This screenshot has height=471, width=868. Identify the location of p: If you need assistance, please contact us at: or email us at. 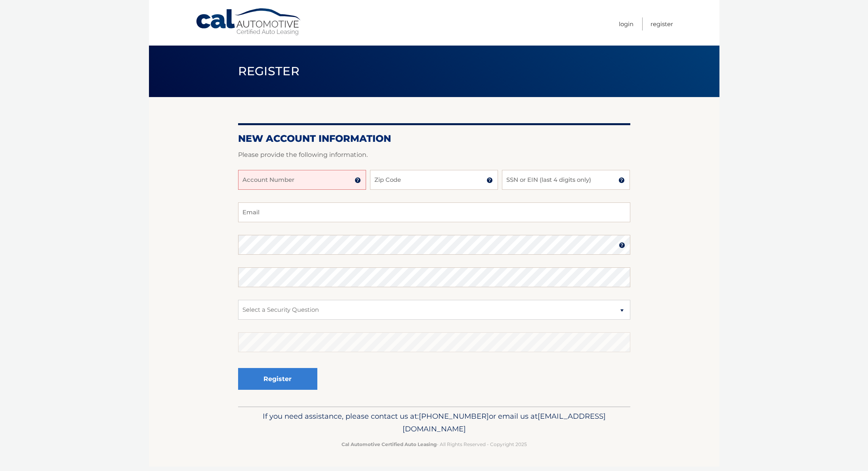
(434, 423).